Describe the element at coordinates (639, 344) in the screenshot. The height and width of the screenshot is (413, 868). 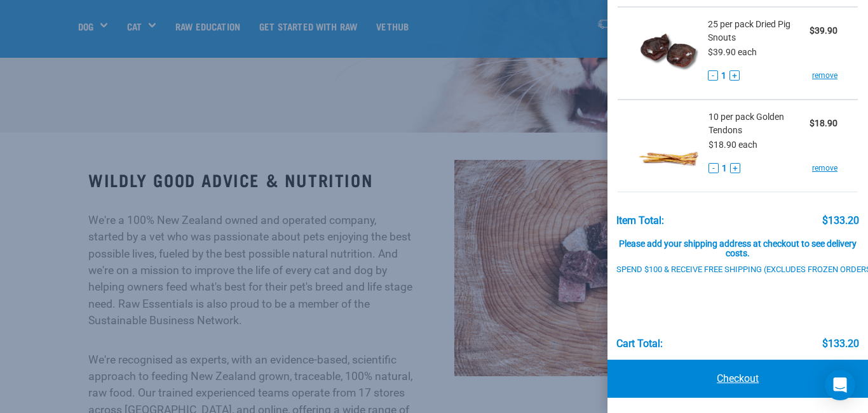
I see `div: Cart total:` at that location.